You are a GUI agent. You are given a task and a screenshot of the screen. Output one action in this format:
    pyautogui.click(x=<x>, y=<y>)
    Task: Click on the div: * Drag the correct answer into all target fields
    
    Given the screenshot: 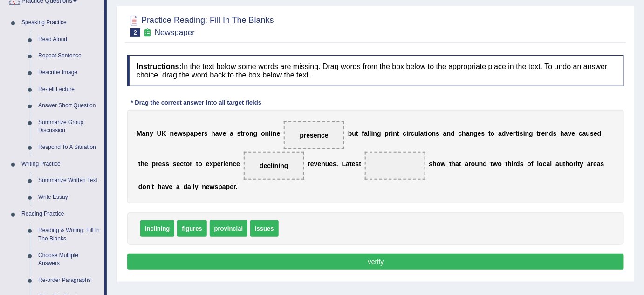 What is the action you would take?
    pyautogui.click(x=196, y=102)
    